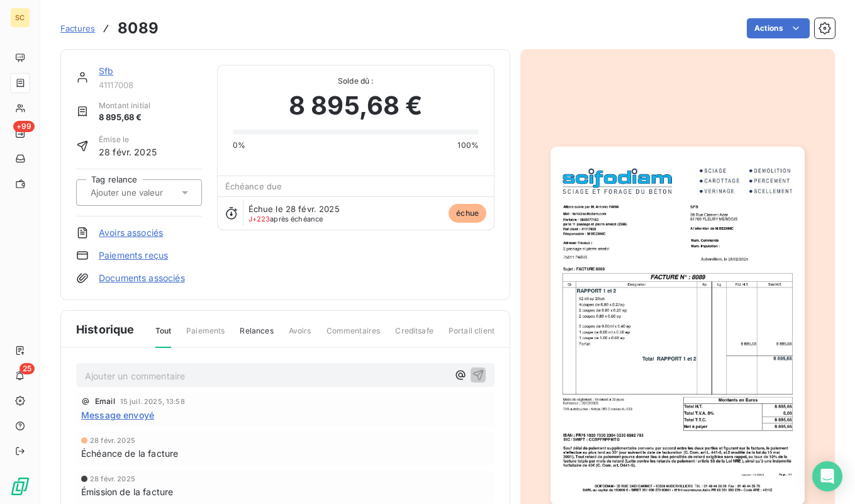 This screenshot has width=855, height=504. What do you see at coordinates (105, 70) in the screenshot?
I see `a: Sfb` at bounding box center [105, 70].